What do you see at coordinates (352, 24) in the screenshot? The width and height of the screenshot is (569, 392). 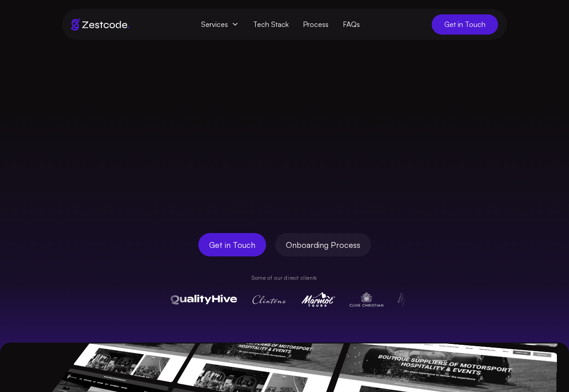 I see `a: FAQs` at bounding box center [352, 24].